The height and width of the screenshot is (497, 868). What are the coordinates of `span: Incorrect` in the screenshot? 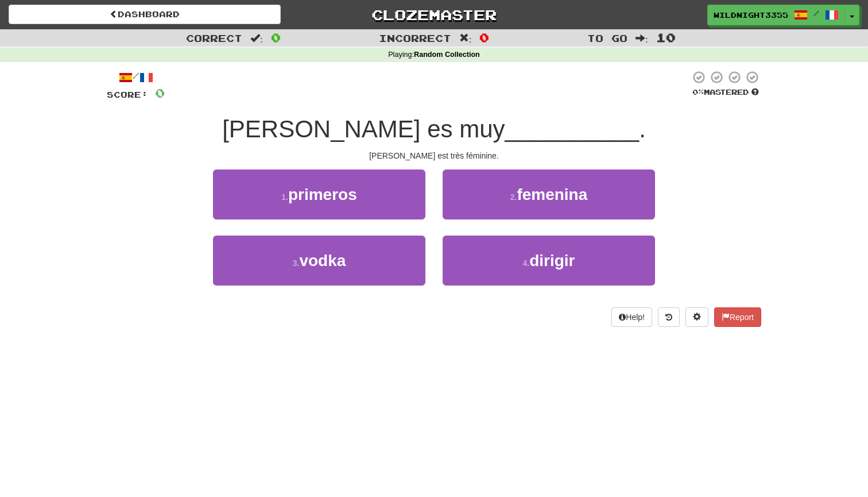 It's located at (415, 38).